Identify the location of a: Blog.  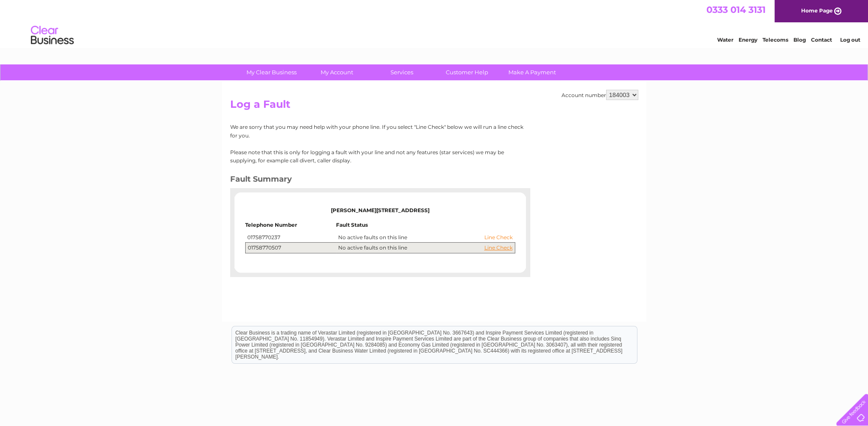
(800, 39).